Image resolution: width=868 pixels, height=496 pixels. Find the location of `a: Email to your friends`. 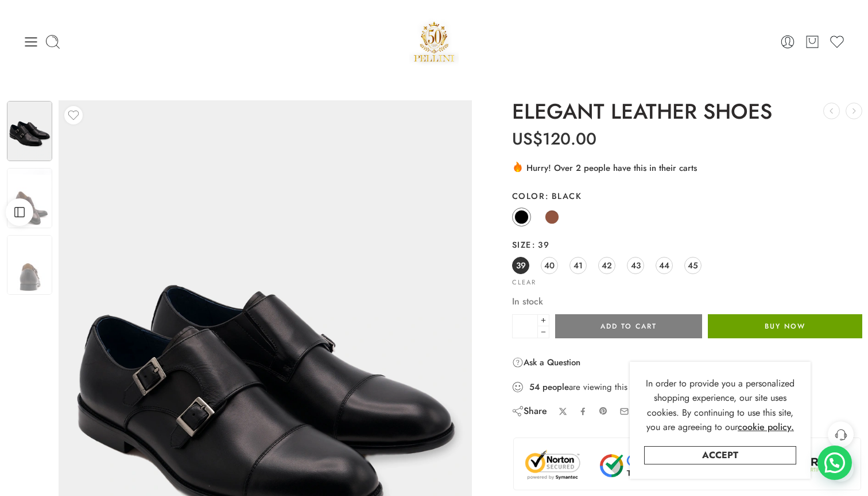

a: Email to your friends is located at coordinates (624, 411).